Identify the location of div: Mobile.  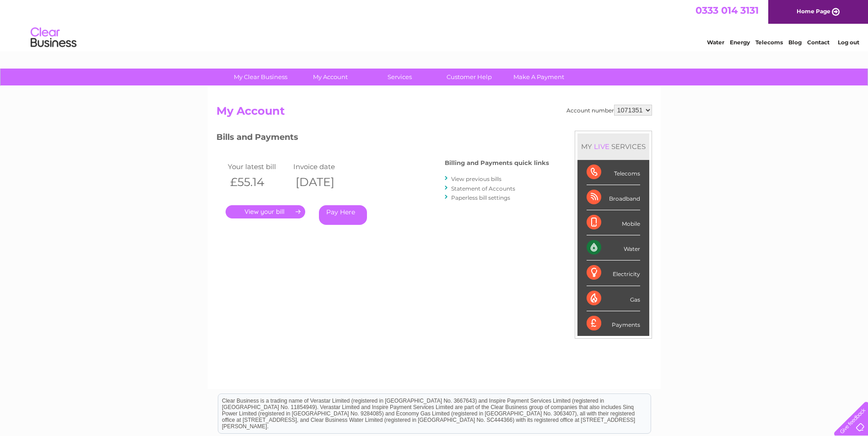
(613, 223).